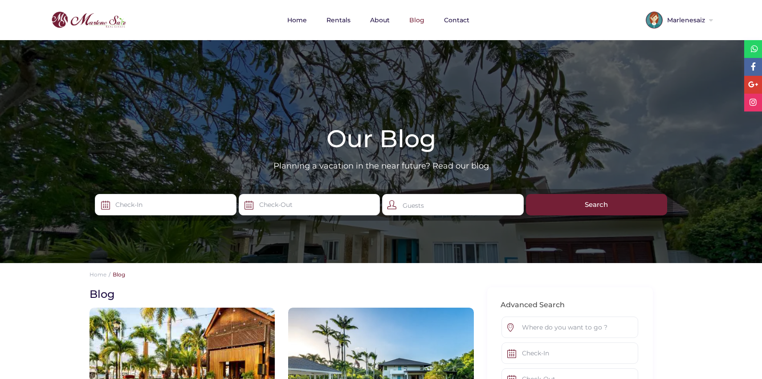  Describe the element at coordinates (98, 274) in the screenshot. I see `a: Home` at that location.